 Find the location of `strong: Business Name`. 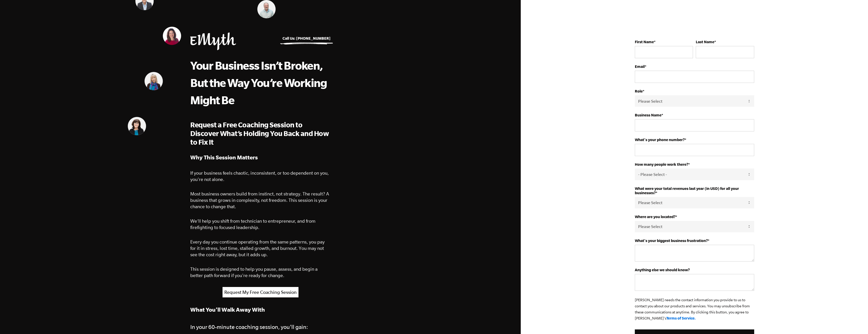

strong: Business Name is located at coordinates (648, 115).